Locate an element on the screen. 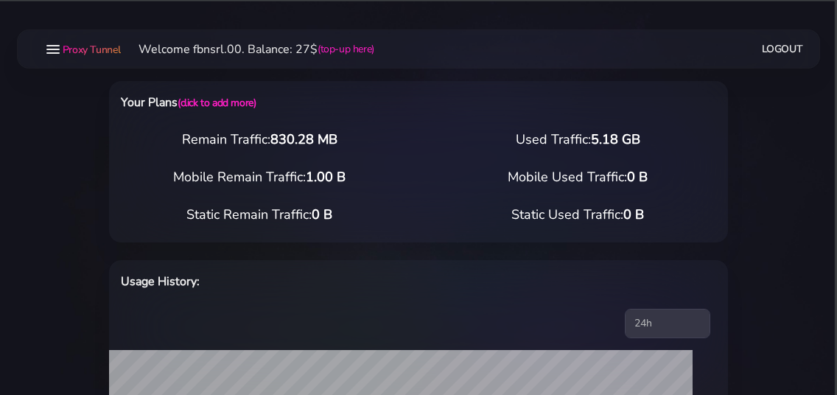 This screenshot has width=837, height=395. span: Proxy Tunnel is located at coordinates (91, 49).